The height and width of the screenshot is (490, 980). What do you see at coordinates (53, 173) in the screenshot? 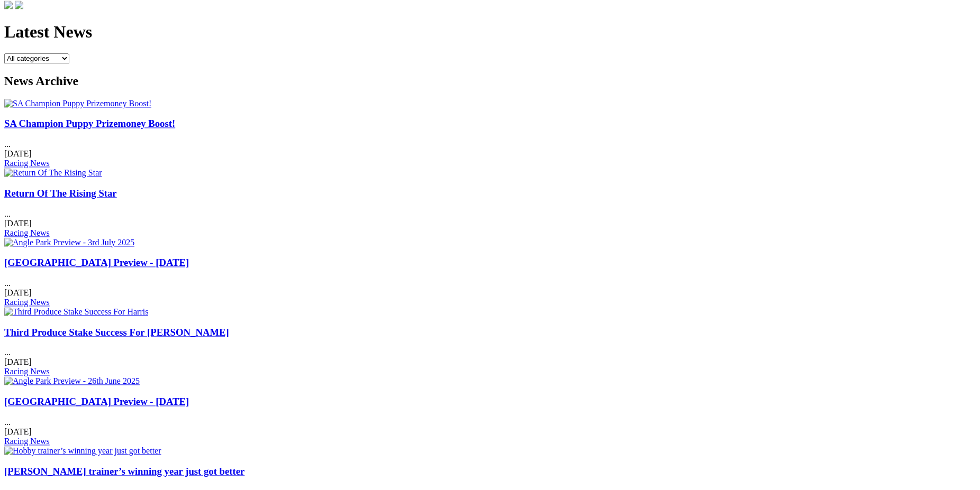
I see `img: Return Of The Rising Star` at bounding box center [53, 173].